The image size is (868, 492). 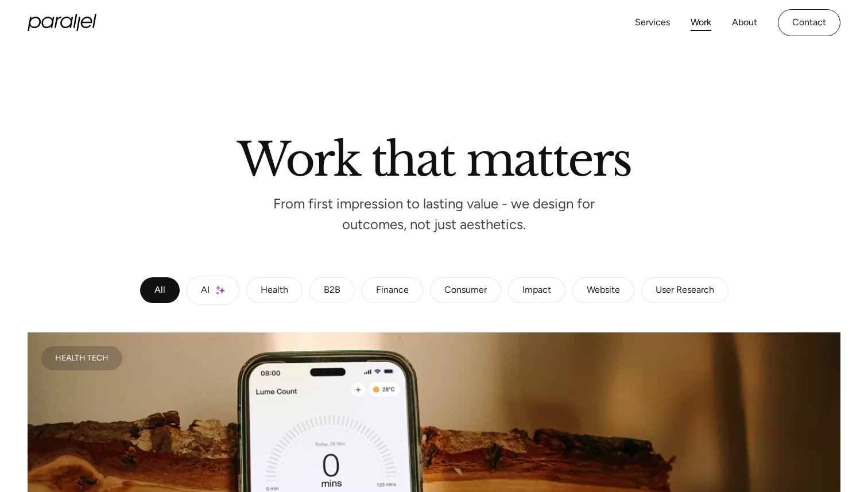 What do you see at coordinates (603, 290) in the screenshot?
I see `div: Website` at bounding box center [603, 290].